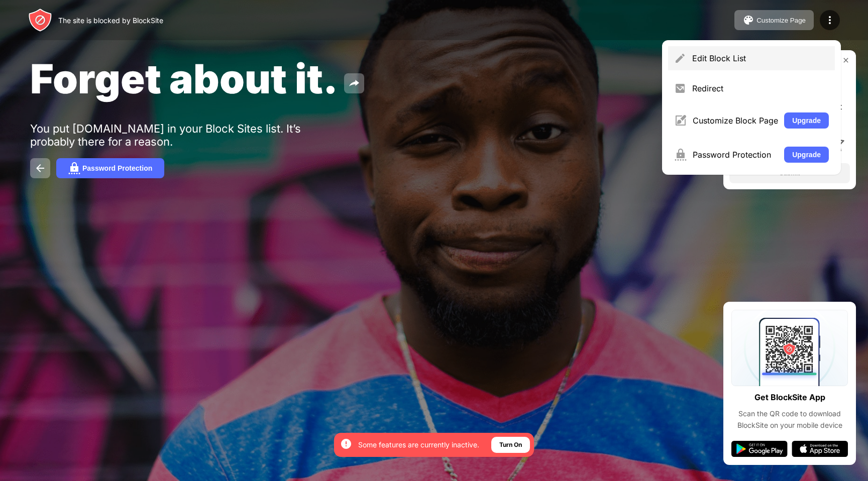 The width and height of the screenshot is (868, 481). What do you see at coordinates (760, 58) in the screenshot?
I see `div: Edit Block List` at bounding box center [760, 58].